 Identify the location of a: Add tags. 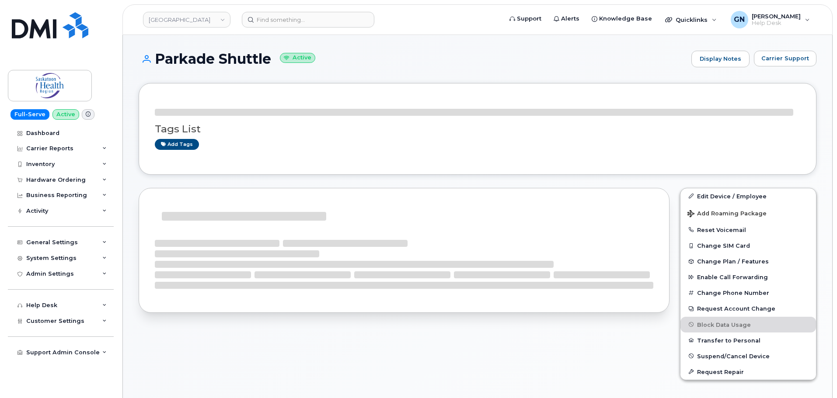
(177, 144).